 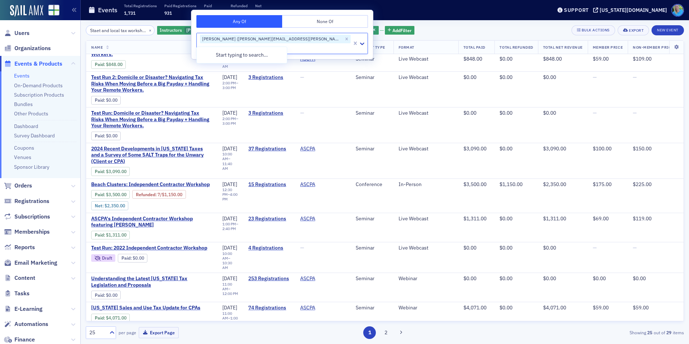 I want to click on div: Refunded: 19 - $350000, so click(x=159, y=194).